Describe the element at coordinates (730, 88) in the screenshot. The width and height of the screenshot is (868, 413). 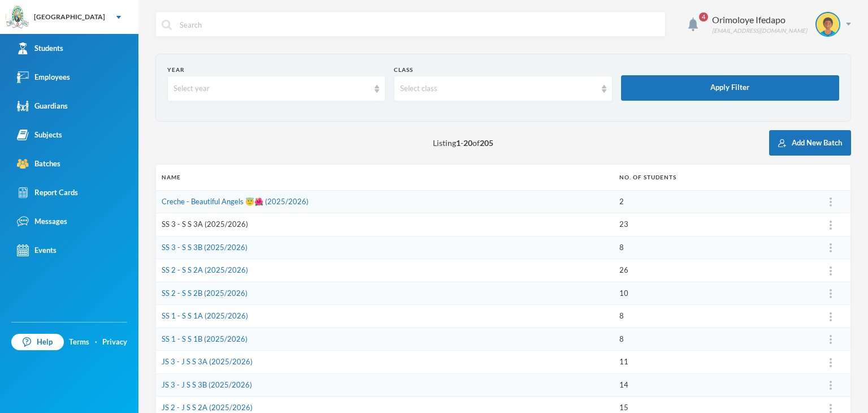
I see `button: Apply Filter` at that location.